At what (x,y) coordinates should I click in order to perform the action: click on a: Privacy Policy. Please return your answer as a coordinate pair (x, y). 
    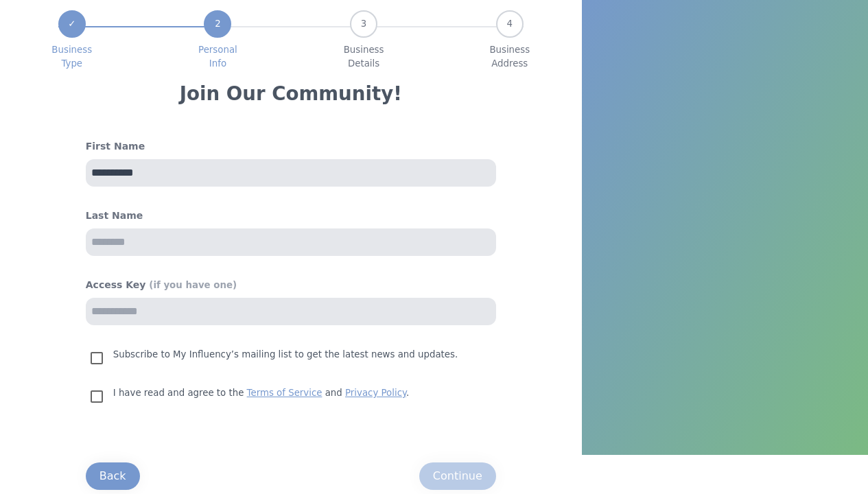
    Looking at the image, I should click on (375, 393).